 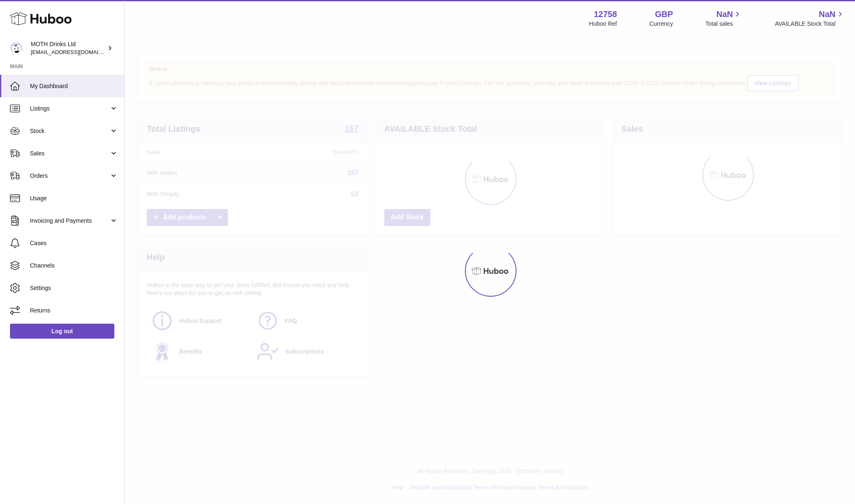 What do you see at coordinates (69, 108) in the screenshot?
I see `span: Listings` at bounding box center [69, 108].